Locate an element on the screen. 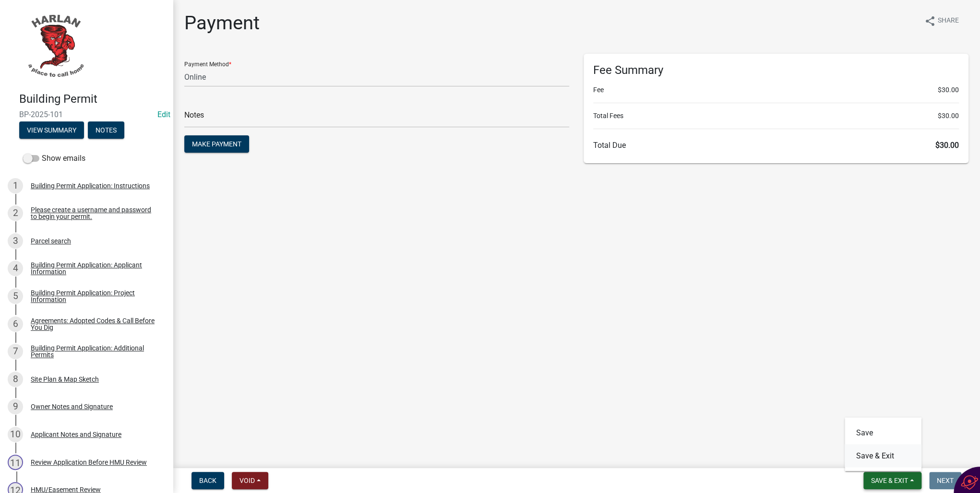 This screenshot has height=493, width=980. h6: Total Due is located at coordinates (776, 145).